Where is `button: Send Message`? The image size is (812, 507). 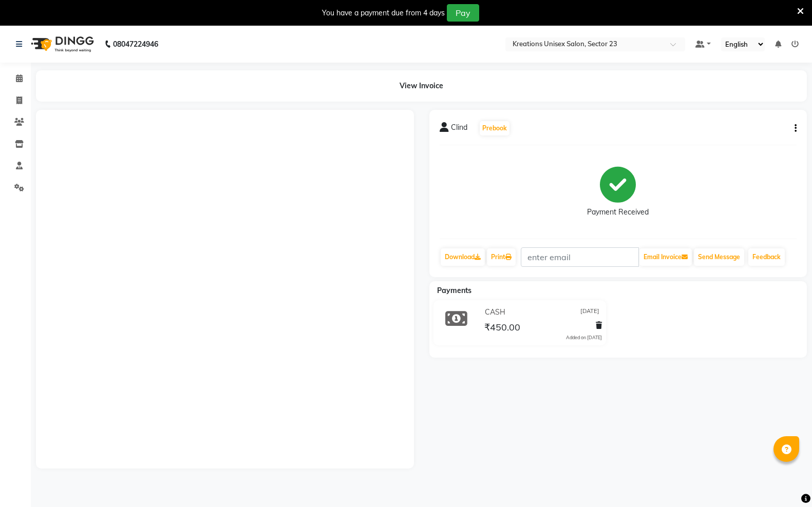 button: Send Message is located at coordinates (719, 257).